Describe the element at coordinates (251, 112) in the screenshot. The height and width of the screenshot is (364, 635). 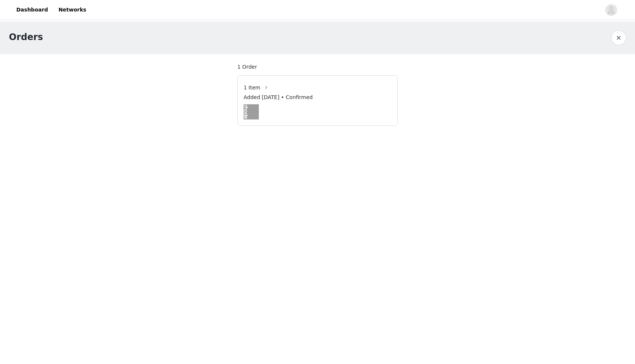
I see `img: eye patches gifting` at that location.